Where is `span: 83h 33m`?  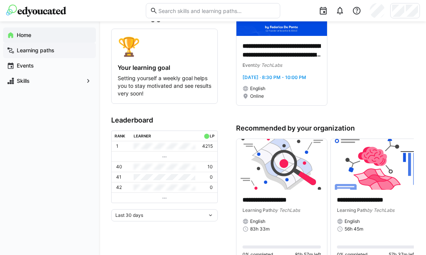
span: 83h 33m is located at coordinates (260, 229).